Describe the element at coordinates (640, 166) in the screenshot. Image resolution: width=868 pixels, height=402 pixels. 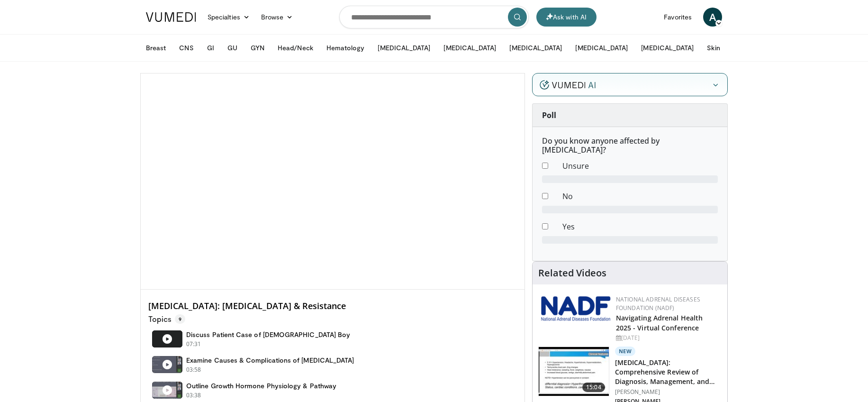
I see `dd: Unsure` at that location.